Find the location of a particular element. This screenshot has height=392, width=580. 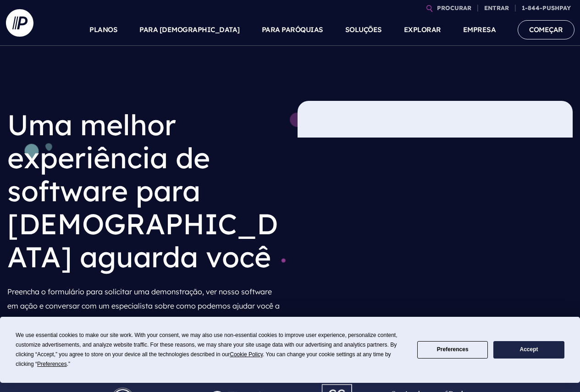

button: Accept is located at coordinates (529, 350).